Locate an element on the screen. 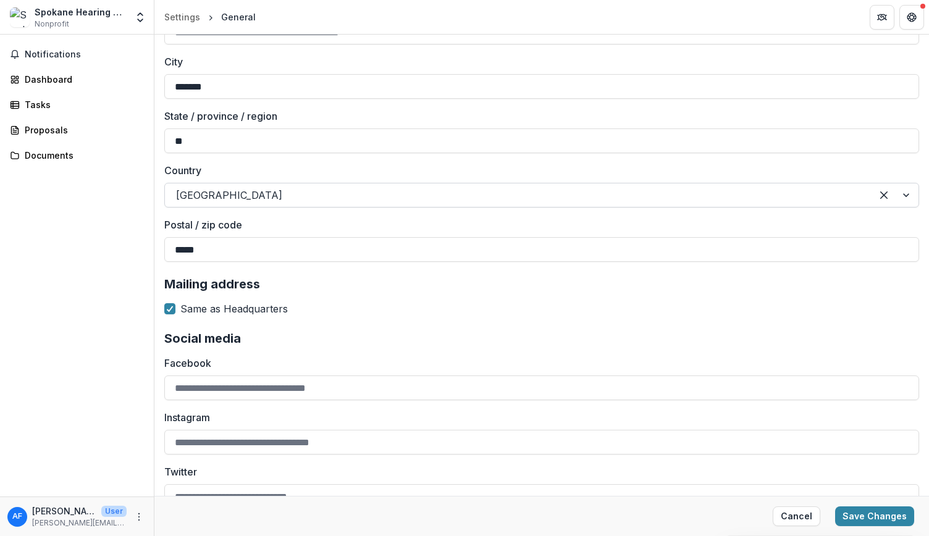 The height and width of the screenshot is (536, 929). button: Notifications is located at coordinates (77, 54).